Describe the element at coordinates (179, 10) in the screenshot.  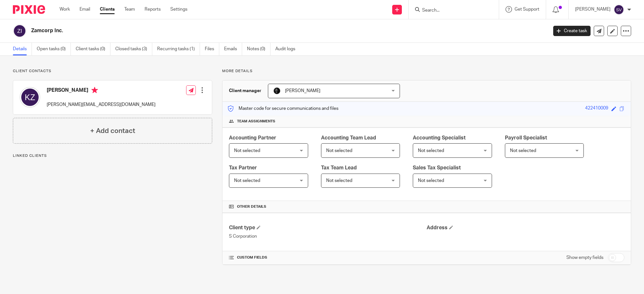
I see `a: Settings` at that location.